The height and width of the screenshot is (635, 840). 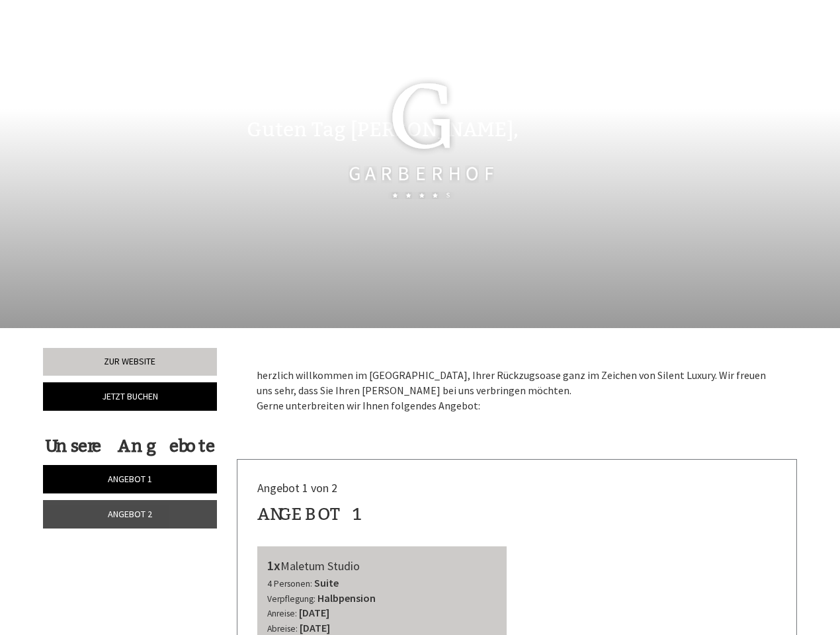 I want to click on a: Jetzt buchen, so click(x=130, y=396).